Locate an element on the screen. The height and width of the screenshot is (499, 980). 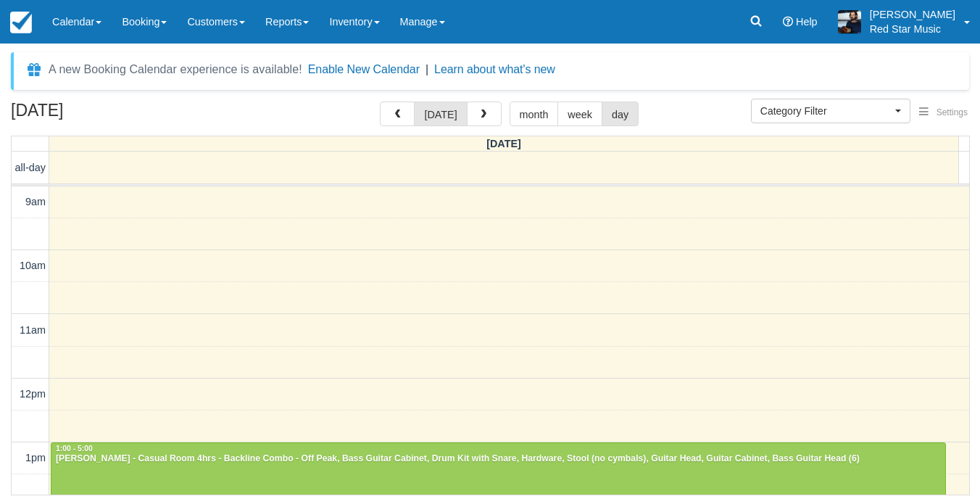
button: week is located at coordinates (580, 114).